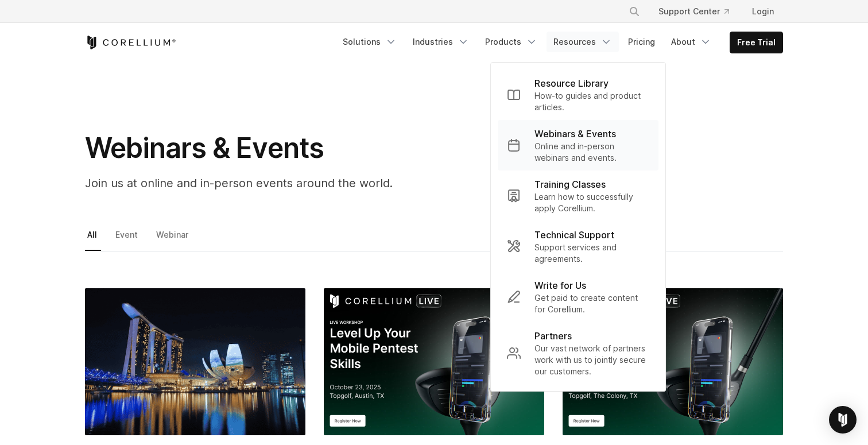 The image size is (868, 445). What do you see at coordinates (592, 253) in the screenshot?
I see `p: Support services and agreements.` at bounding box center [592, 253].